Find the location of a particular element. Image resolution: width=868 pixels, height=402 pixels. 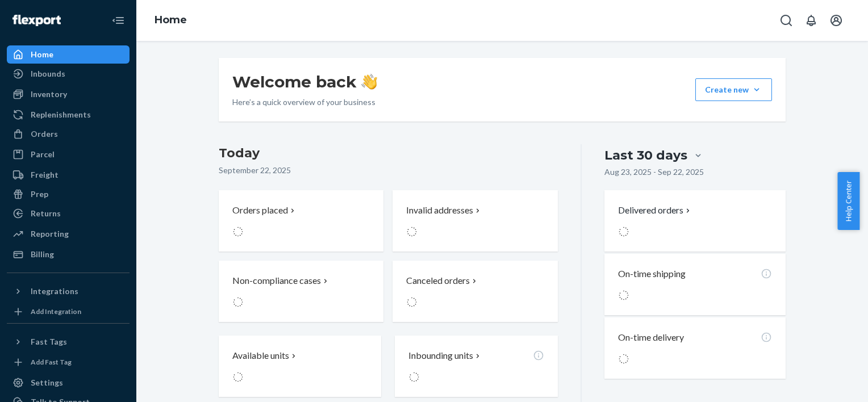

a: Inventory is located at coordinates (68, 94).